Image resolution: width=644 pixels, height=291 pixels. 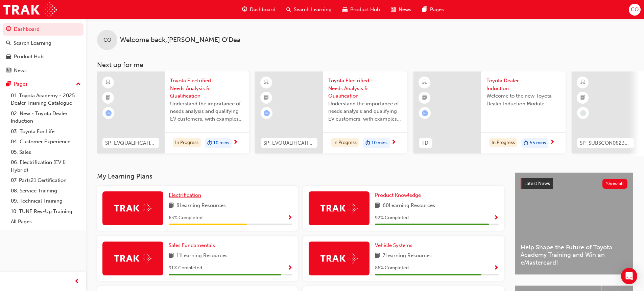 What do you see at coordinates (301, 176) in the screenshot?
I see `h3: My Learning Plans` at bounding box center [301, 176].